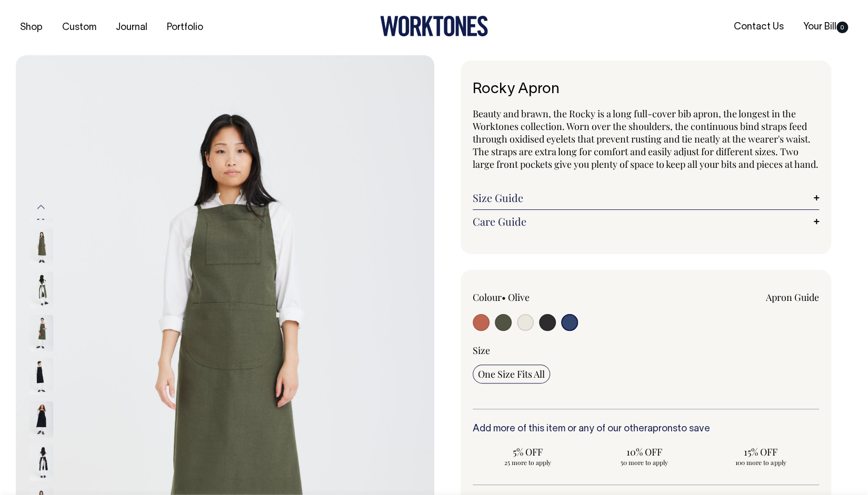 Image resolution: width=868 pixels, height=495 pixels. What do you see at coordinates (185, 27) in the screenshot?
I see `a: Portfolio` at bounding box center [185, 27].